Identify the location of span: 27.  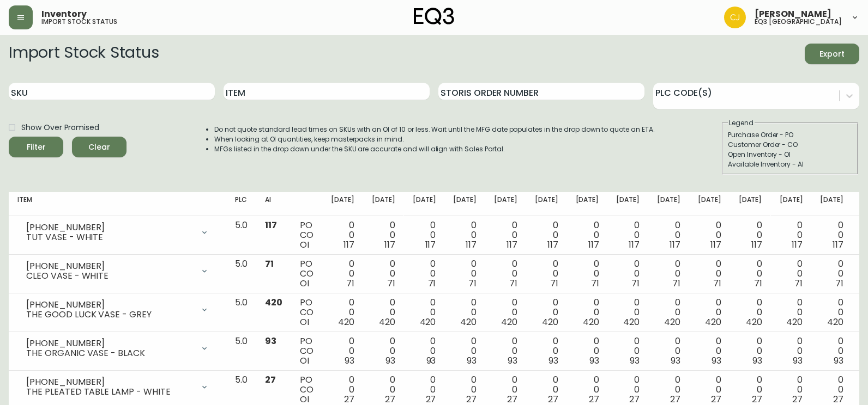
(270, 380).